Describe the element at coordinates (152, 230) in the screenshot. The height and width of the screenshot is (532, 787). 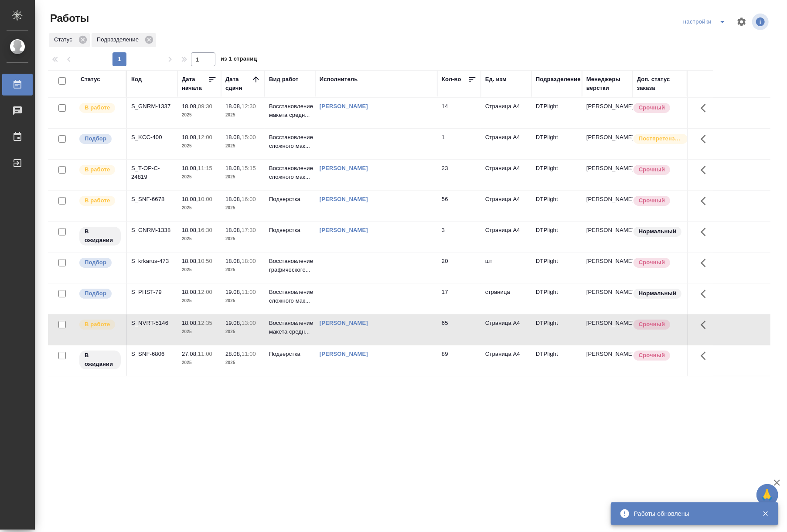
I see `div: S_GNRM-1338` at that location.